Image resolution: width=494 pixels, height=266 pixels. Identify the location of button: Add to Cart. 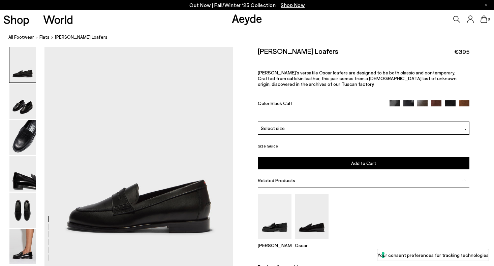
(364, 163).